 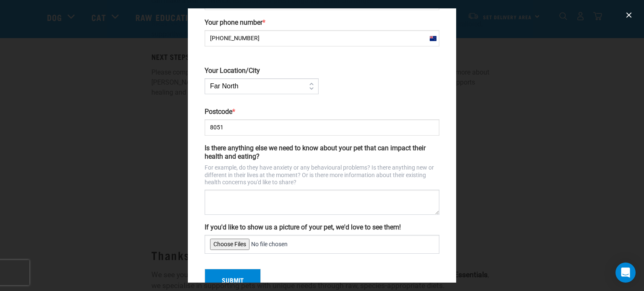 I want to click on label: Is there anything else we need to know about your pet that can impact their health and eating?, so click(x=322, y=153).